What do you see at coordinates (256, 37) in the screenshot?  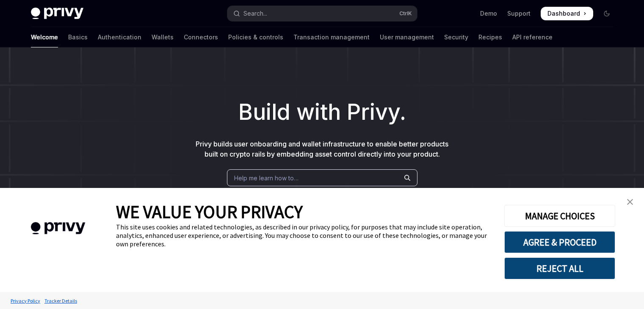 I see `a: Policies & controls` at bounding box center [256, 37].